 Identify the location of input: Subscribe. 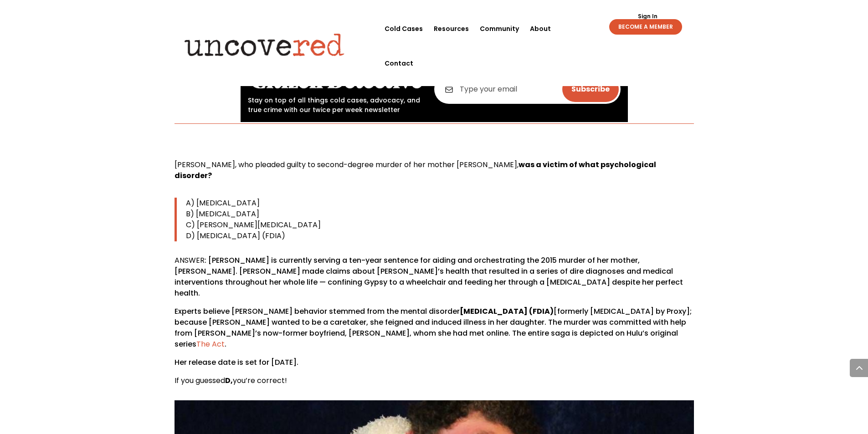
(591, 89).